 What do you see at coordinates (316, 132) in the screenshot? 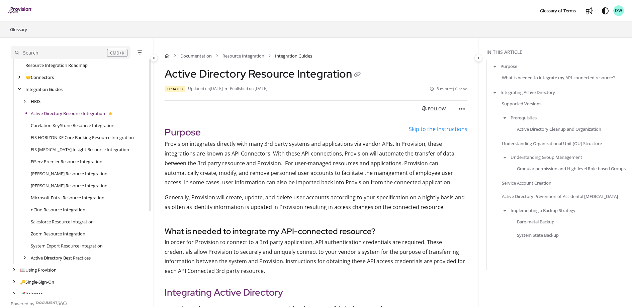
I see `h2: Purpose` at bounding box center [316, 132].